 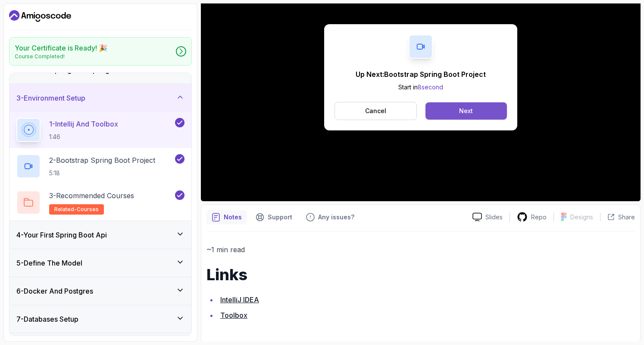 I want to click on p: Course Completed!, so click(x=61, y=57).